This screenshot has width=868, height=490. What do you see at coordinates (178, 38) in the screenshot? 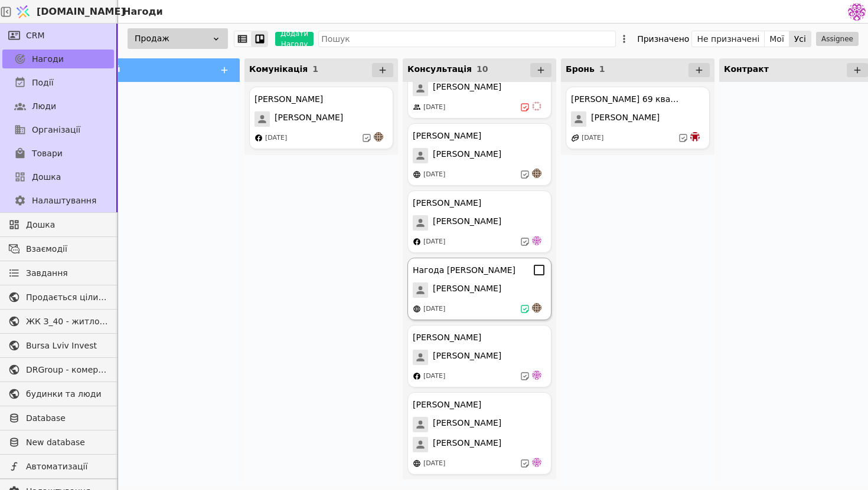
I see `div: Продаж` at bounding box center [178, 38].